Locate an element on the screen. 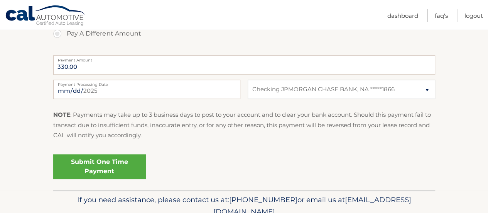  a: Submit One Time Payment is located at coordinates (100, 166).